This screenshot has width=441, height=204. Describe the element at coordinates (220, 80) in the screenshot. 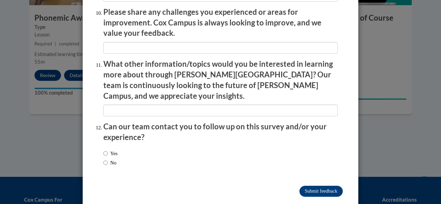

I see `p: What other information/topics would you be interested in learning more about through [PERSON_NAME...` at that location.